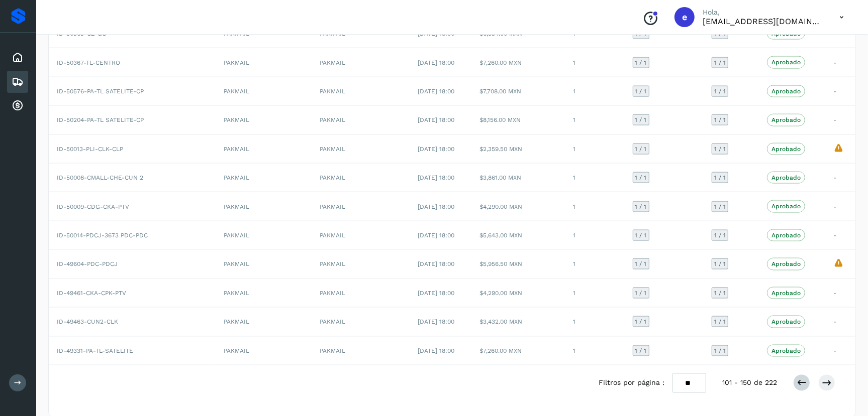 The image size is (868, 416). Describe the element at coordinates (519, 120) in the screenshot. I see `td: $8,156.00 MXN` at that location.